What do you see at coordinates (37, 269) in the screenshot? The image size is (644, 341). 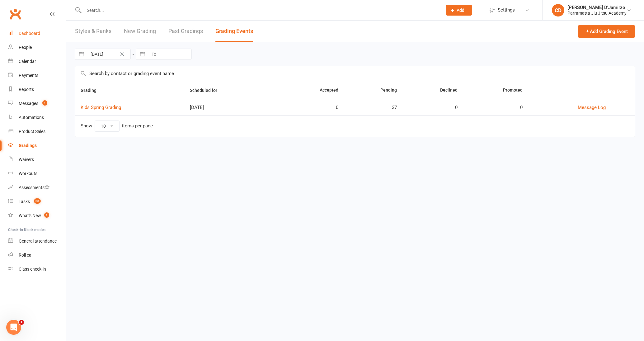 I see `a: Class kiosk mode` at bounding box center [37, 269].